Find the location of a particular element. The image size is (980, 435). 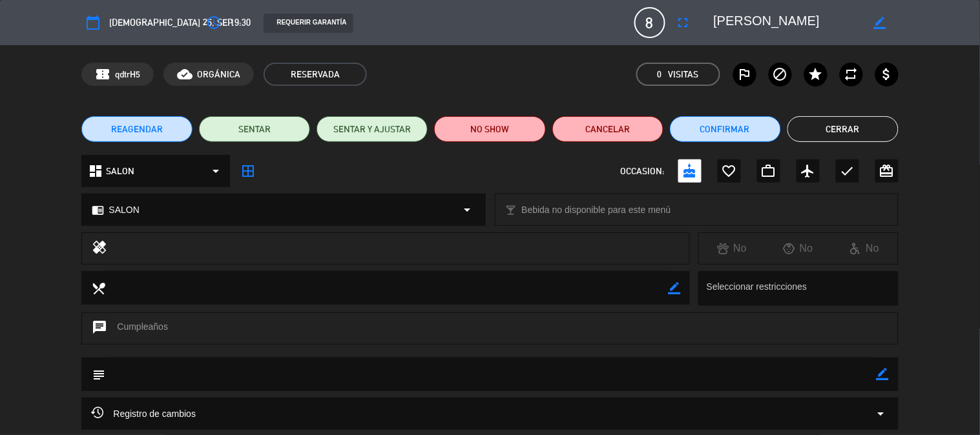

i: access_time is located at coordinates (214, 23).